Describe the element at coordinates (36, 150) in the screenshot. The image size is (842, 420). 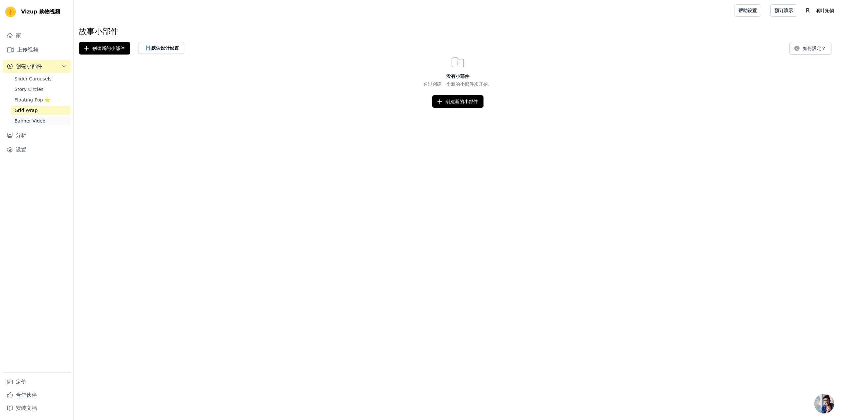
I see `a: 设置` at that location.